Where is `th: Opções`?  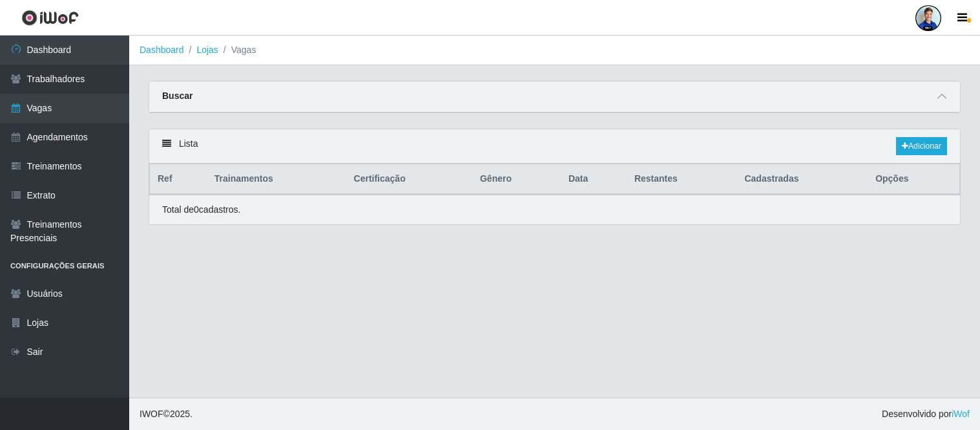
th: Opções is located at coordinates (913, 179).